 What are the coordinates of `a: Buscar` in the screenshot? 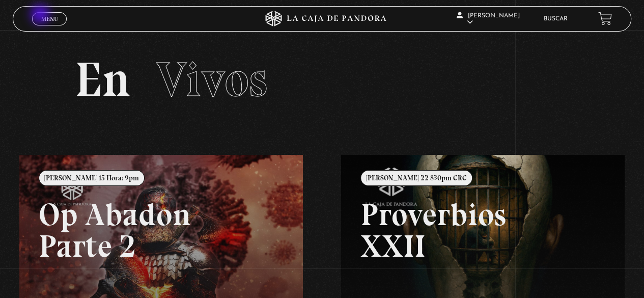 It's located at (555, 19).